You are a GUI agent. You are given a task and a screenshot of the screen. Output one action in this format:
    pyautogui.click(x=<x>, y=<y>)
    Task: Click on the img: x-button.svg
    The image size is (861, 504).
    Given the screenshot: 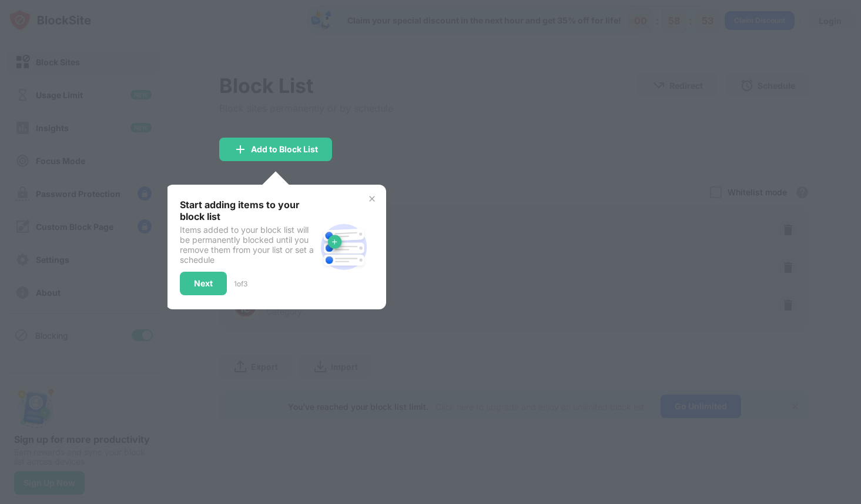 What is the action you would take?
    pyautogui.click(x=372, y=199)
    